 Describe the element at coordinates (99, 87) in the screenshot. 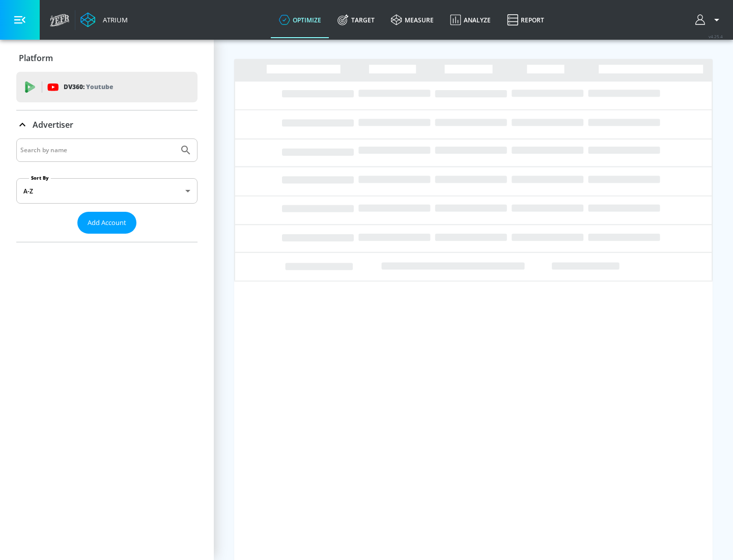

I see `p: Youtube` at that location.